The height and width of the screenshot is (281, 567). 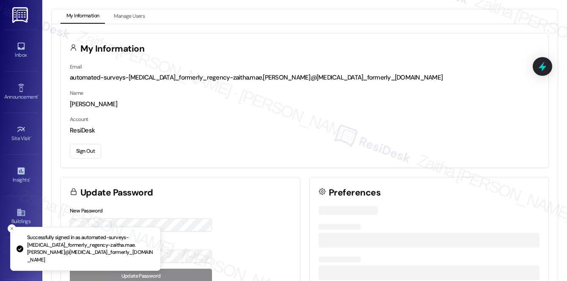 I want to click on h3: Preferences, so click(x=355, y=193).